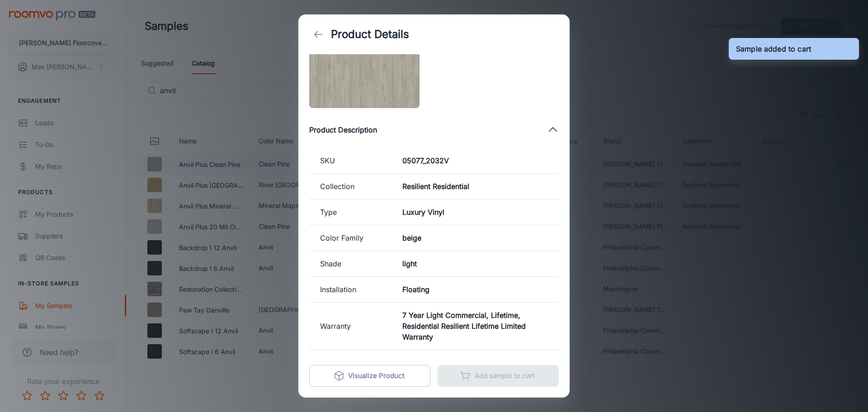  I want to click on p: Warranty, so click(350, 326).